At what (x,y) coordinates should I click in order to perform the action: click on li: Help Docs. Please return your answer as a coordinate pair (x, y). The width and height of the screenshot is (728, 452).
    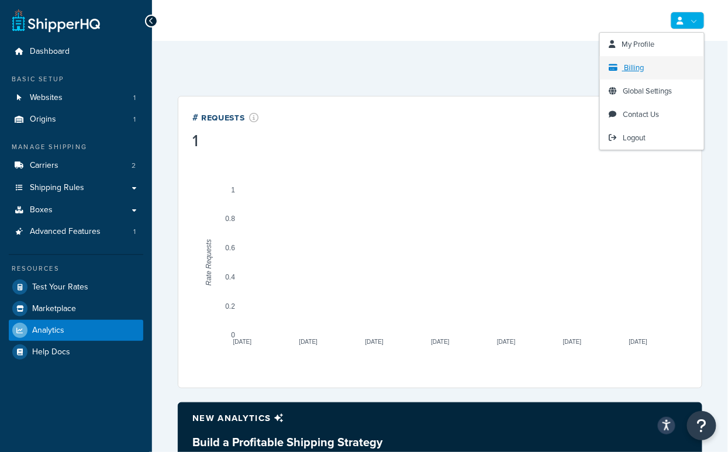
    Looking at the image, I should click on (76, 352).